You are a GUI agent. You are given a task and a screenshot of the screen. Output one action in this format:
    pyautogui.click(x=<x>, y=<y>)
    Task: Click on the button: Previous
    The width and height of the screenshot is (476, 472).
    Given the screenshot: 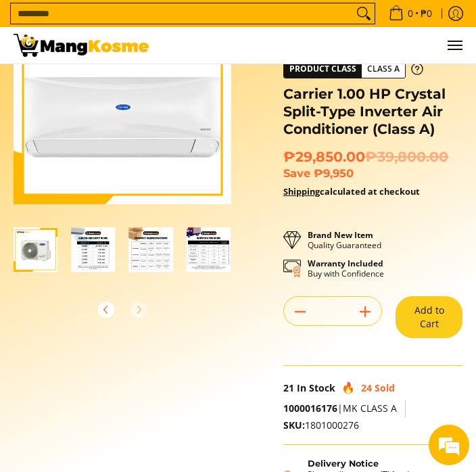 What is the action you would take?
    pyautogui.click(x=106, y=310)
    